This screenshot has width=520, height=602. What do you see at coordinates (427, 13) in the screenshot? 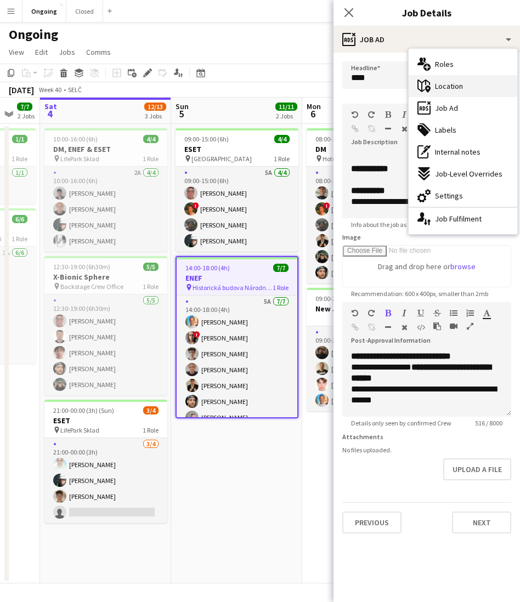
I see `h3: Job Details` at bounding box center [427, 13].